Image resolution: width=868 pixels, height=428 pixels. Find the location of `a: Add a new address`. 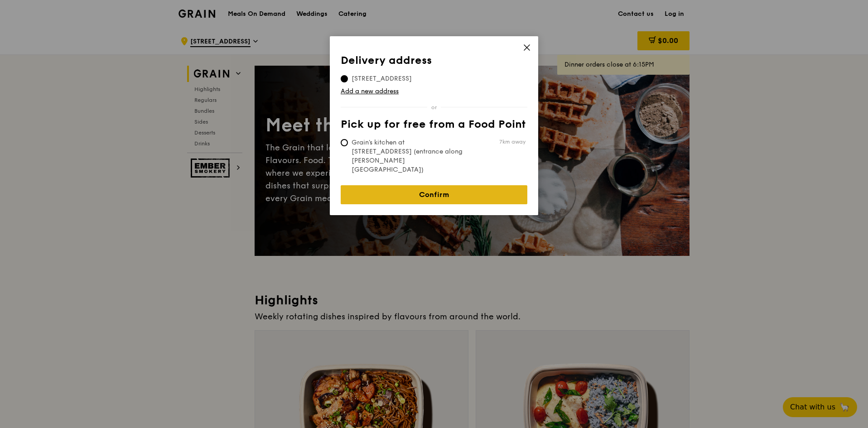

a: Add a new address is located at coordinates (434, 92).